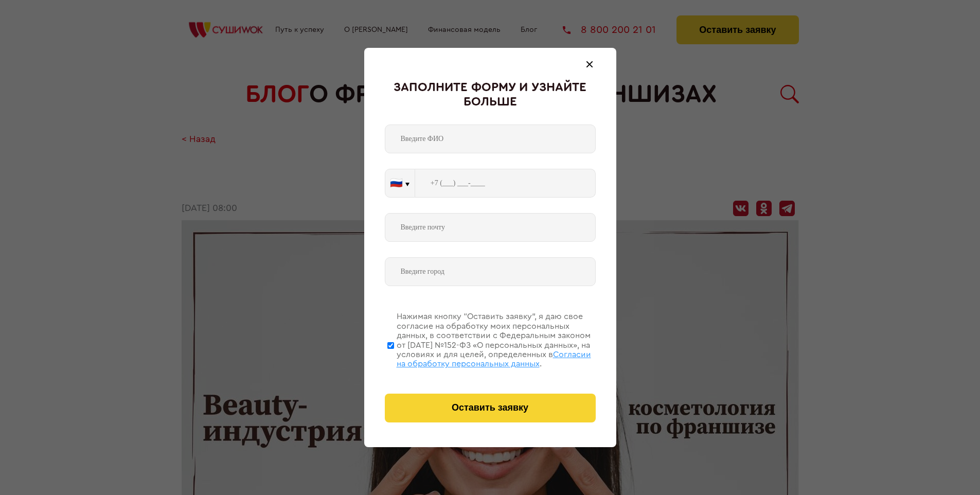 This screenshot has height=495, width=980. What do you see at coordinates (491, 228) in the screenshot?
I see `input: Введите почту` at bounding box center [491, 228].